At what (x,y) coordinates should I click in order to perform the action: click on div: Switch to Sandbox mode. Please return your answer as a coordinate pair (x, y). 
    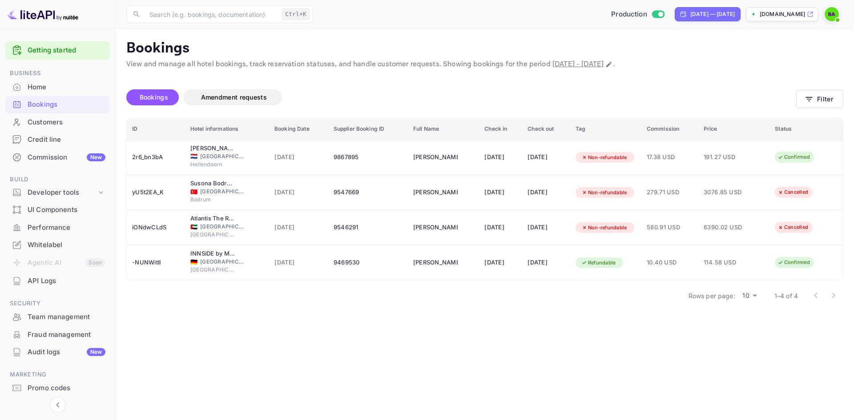
    Looking at the image, I should click on (638, 14).